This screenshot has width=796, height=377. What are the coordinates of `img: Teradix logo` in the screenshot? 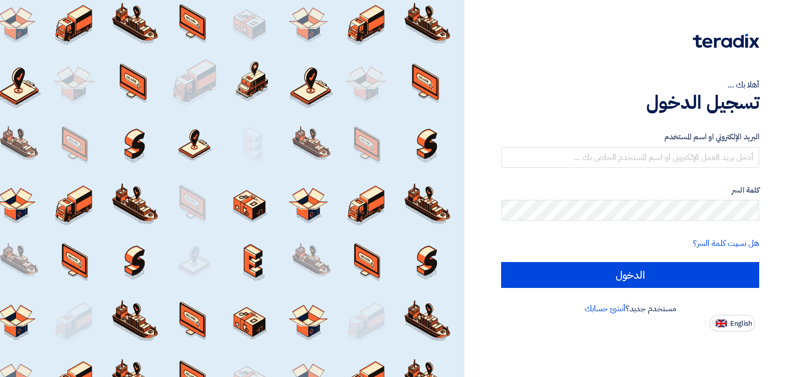 It's located at (726, 41).